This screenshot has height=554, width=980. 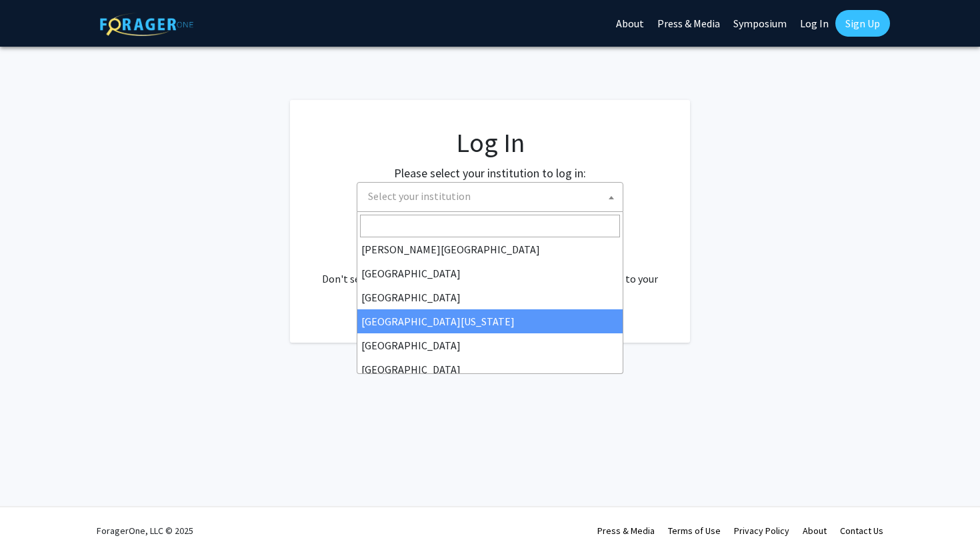 What do you see at coordinates (490, 143) in the screenshot?
I see `h1: Log In` at bounding box center [490, 143].